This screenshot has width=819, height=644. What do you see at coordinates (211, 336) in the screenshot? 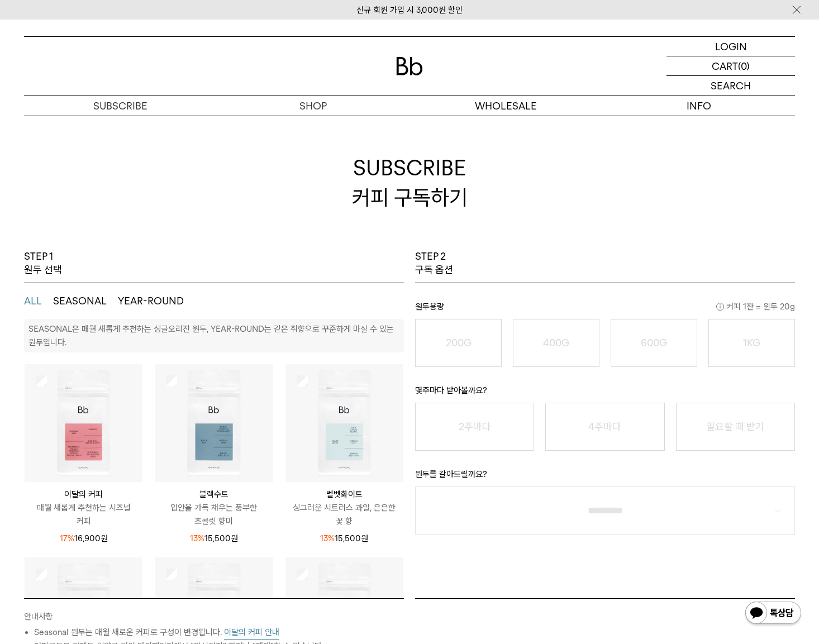
I see `p: SEASONAL은 매월 새롭게 추천하는 싱글오리진 원두, YEAR-ROUND는 같은 취향으로 꾸준하게 마실 수 있는 원두입니다.` at bounding box center [211, 336].